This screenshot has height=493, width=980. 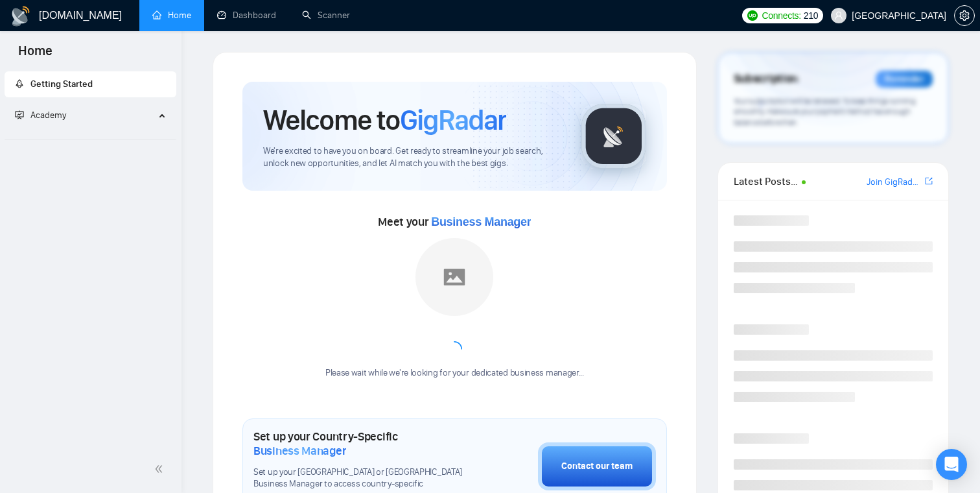 What do you see at coordinates (597, 466) in the screenshot?
I see `button: Contact our team` at bounding box center [597, 466].